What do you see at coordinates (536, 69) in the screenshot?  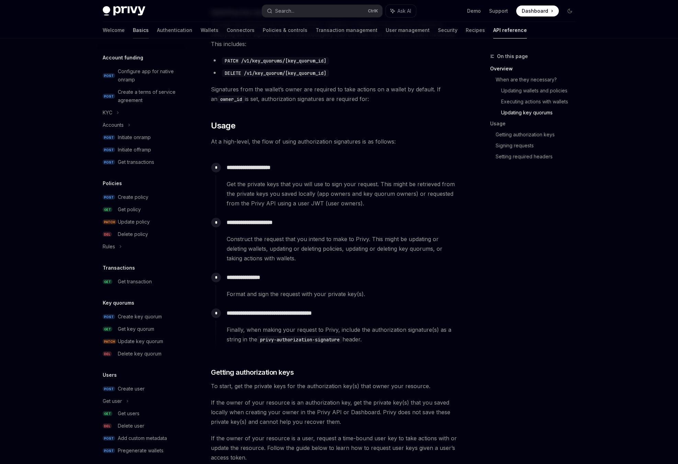 I see `a: Overview` at bounding box center [536, 69].